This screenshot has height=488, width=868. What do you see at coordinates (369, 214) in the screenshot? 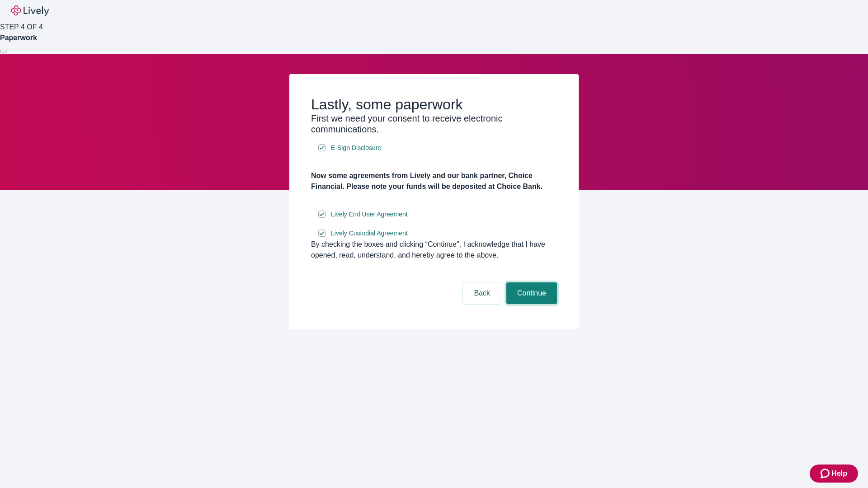
I see `span: Lively End User Agreement` at bounding box center [369, 214].